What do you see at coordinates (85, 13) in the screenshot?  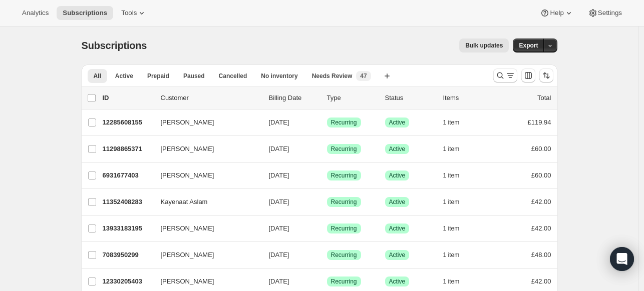 I see `button: Subscriptions` at bounding box center [85, 13].